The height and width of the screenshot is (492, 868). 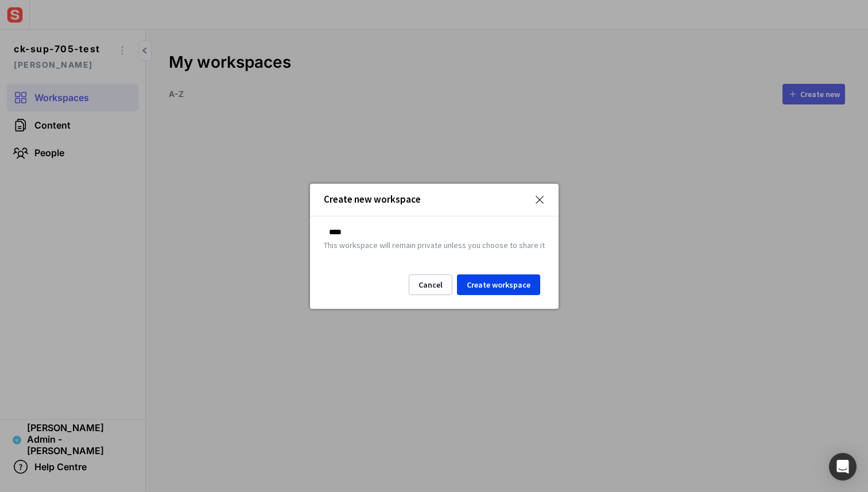 What do you see at coordinates (498, 285) in the screenshot?
I see `button: Create workspace` at bounding box center [498, 285].